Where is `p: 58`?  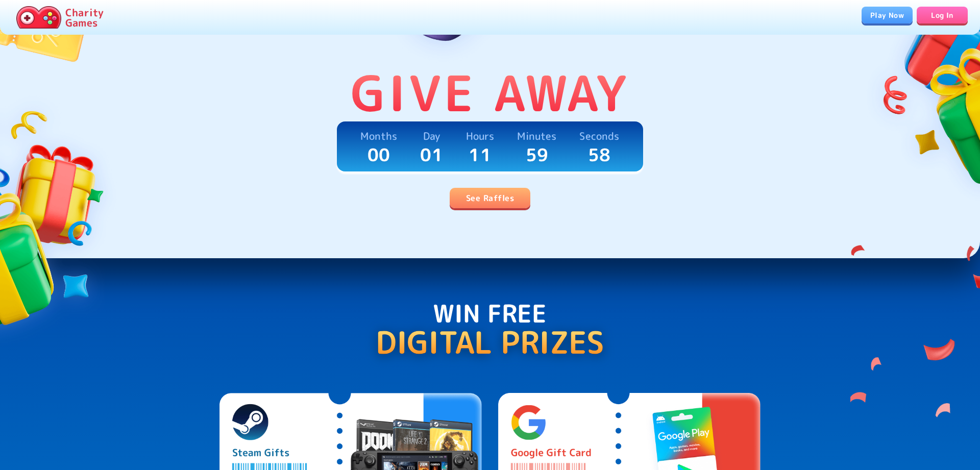 p: 58 is located at coordinates (599, 155).